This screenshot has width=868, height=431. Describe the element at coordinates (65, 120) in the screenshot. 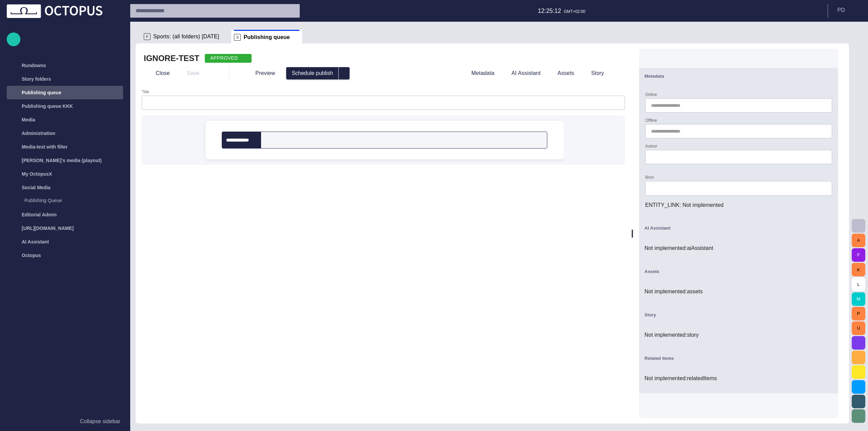

I see `div: Media` at that location.